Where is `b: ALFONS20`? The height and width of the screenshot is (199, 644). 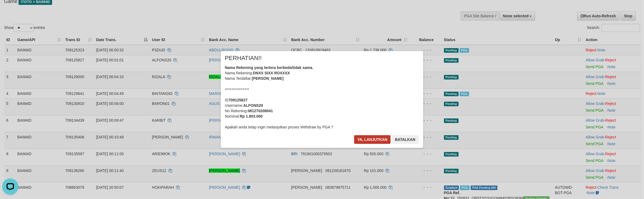 b: ALFONS20 is located at coordinates (253, 105).